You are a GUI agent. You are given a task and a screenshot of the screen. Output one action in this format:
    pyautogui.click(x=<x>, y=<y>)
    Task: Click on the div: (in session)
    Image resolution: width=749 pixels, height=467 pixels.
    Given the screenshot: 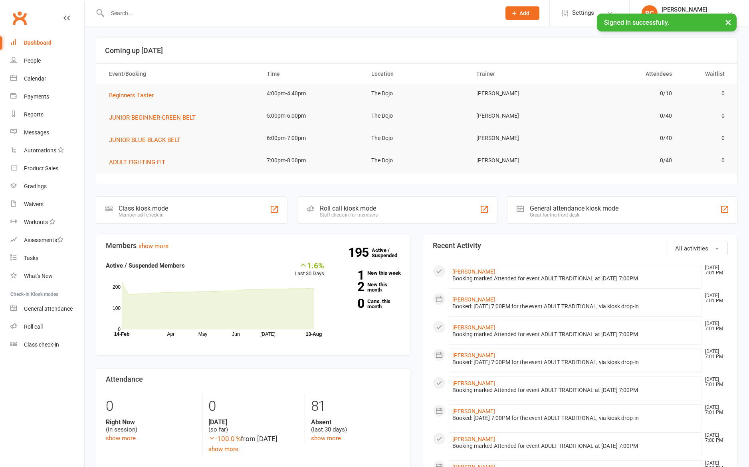 What is the action you would take?
    pyautogui.click(x=151, y=426)
    